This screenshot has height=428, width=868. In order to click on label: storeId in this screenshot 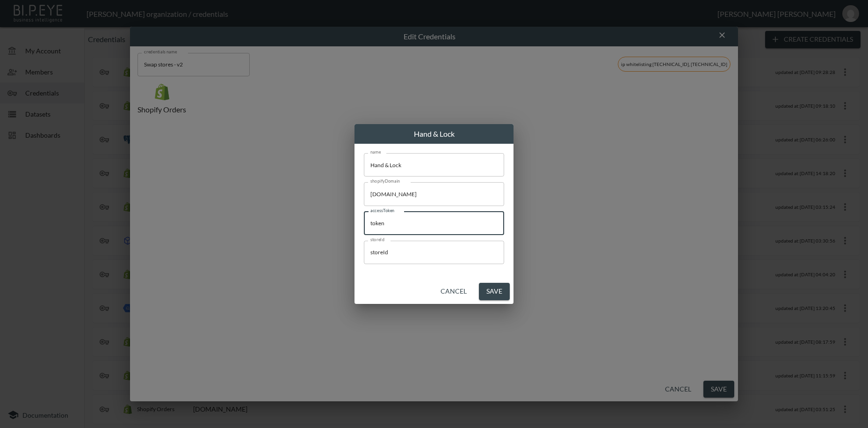, I will do `click(377, 239)`.